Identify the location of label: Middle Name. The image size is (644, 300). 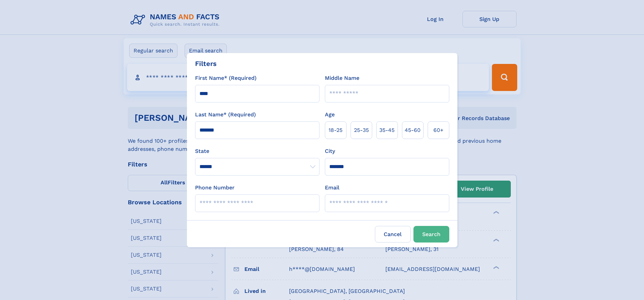
(342, 78).